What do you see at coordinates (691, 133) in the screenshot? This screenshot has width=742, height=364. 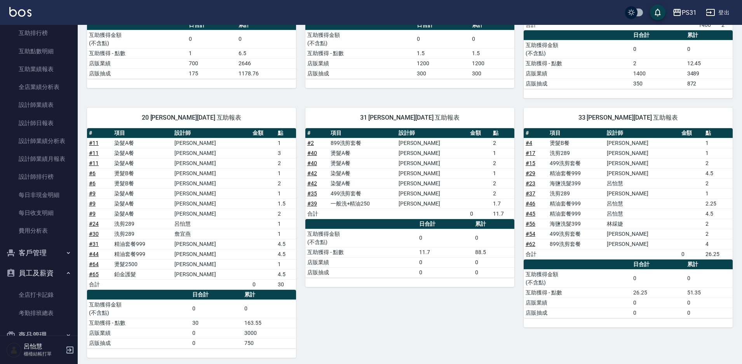 I see `th: 金額` at bounding box center [691, 133].